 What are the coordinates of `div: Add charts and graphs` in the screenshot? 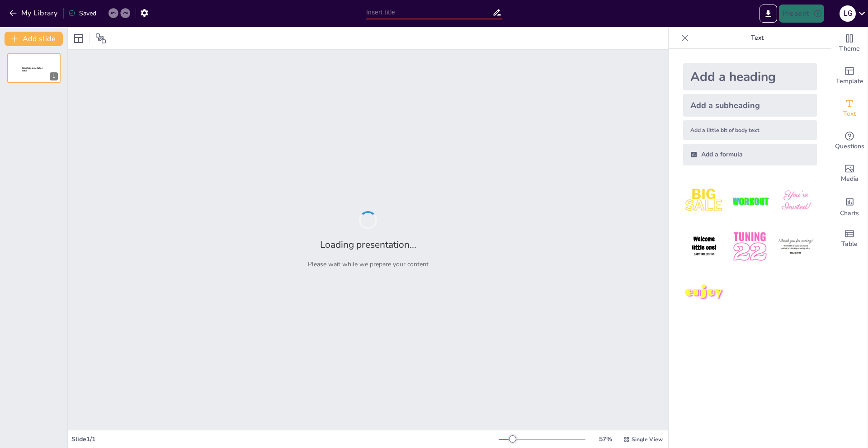 It's located at (849, 206).